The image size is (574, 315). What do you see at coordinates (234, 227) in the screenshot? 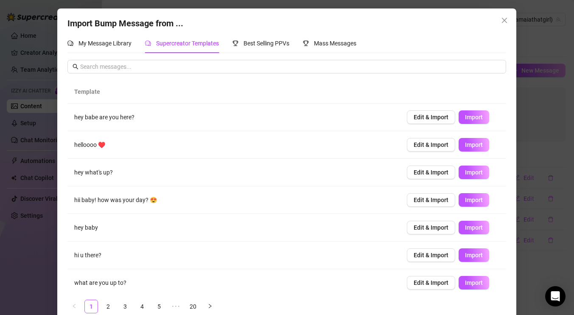
I see `td: hey baby` at bounding box center [234, 227].